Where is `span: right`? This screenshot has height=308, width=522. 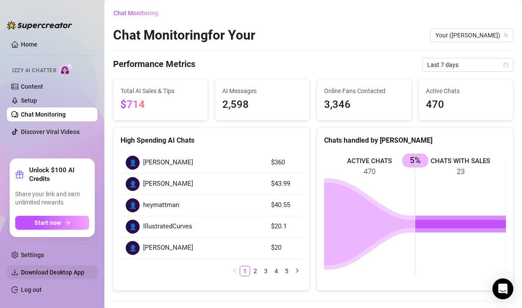
span: right is located at coordinates (297, 271).